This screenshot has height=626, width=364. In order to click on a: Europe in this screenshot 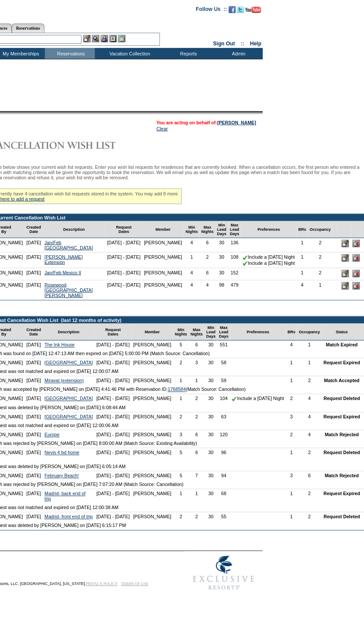, I will do `click(52, 435)`.